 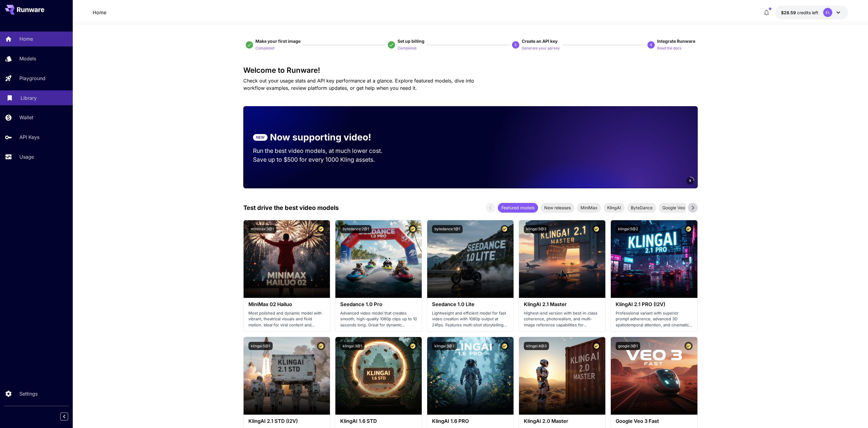 What do you see at coordinates (27, 157) in the screenshot?
I see `p: Usage` at bounding box center [27, 157].